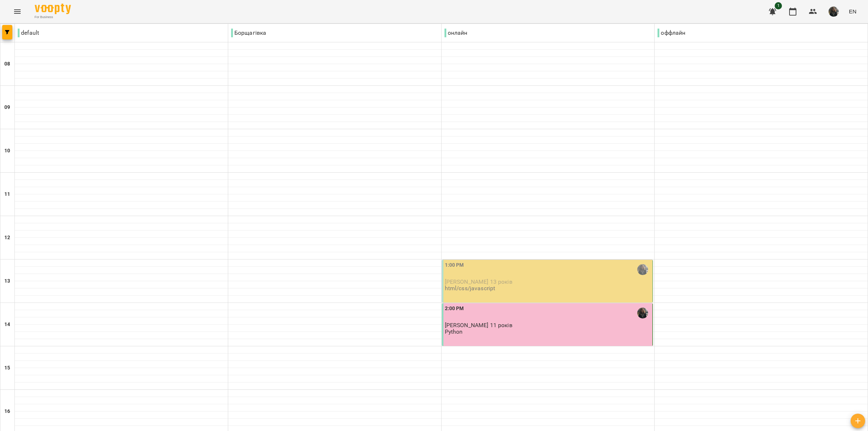 The width and height of the screenshot is (868, 431). What do you see at coordinates (53, 17) in the screenshot?
I see `span: For Business` at bounding box center [53, 17].